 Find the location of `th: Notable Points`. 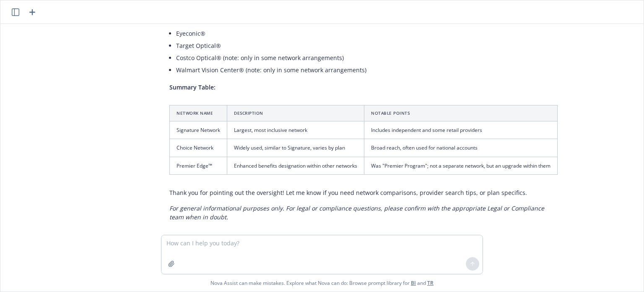

th: Notable Points is located at coordinates (461, 113).